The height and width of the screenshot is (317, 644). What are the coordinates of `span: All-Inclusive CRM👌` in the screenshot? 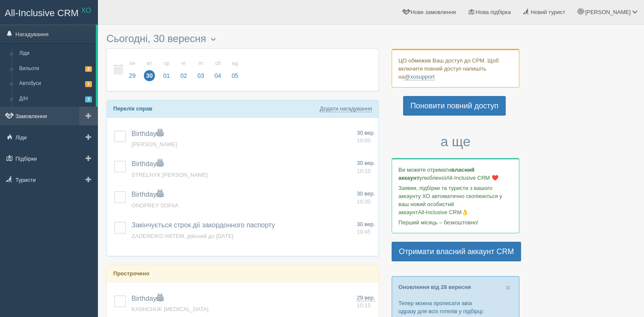 It's located at (443, 212).